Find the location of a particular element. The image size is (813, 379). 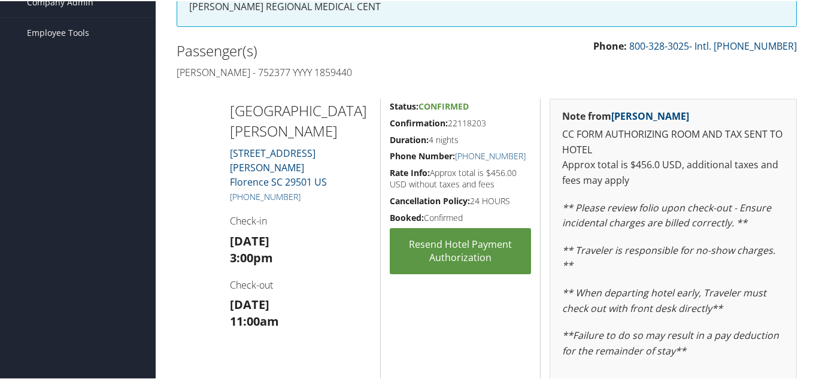

strong: 3:00pm is located at coordinates (251, 256).